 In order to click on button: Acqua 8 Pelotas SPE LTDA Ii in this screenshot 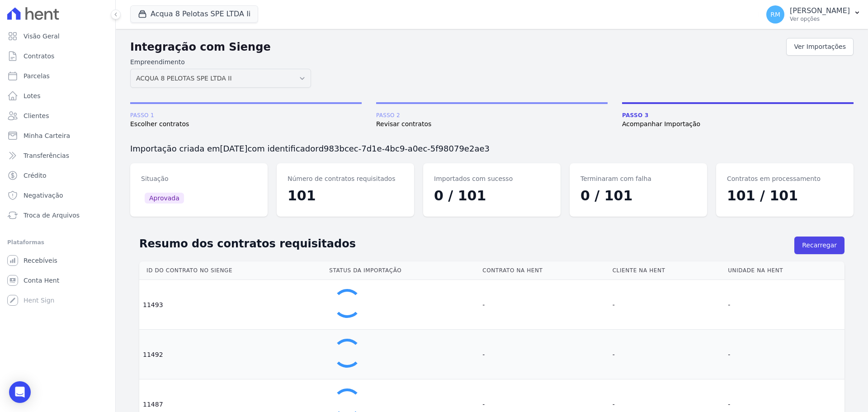, I will do `click(194, 14)`.